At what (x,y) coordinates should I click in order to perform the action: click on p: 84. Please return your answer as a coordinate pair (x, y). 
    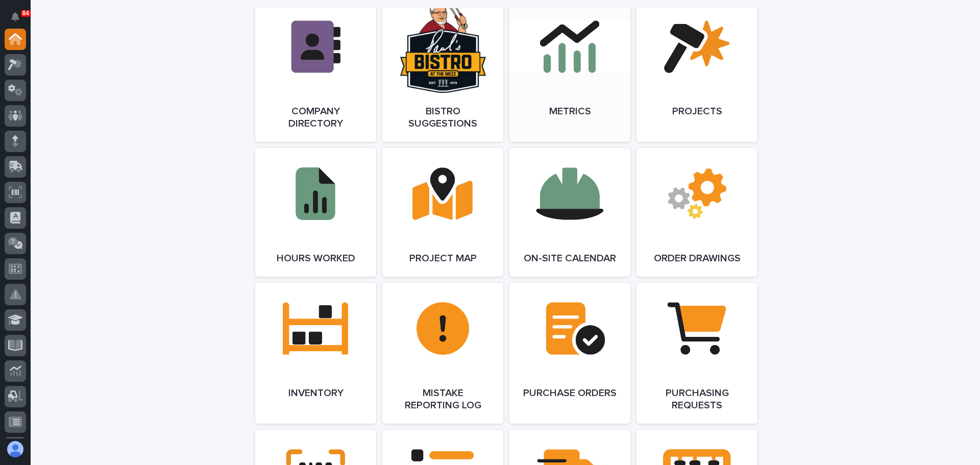
    Looking at the image, I should click on (25, 13).